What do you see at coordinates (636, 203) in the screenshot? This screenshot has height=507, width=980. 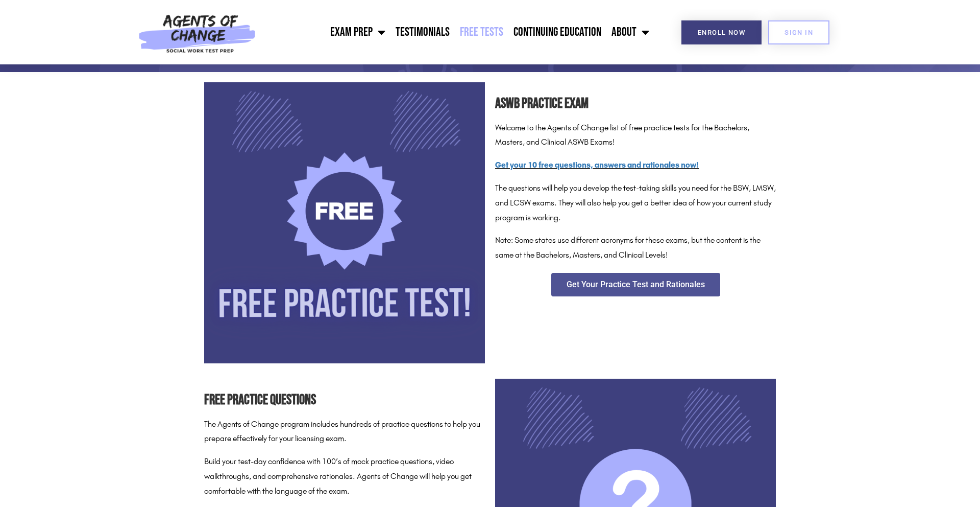 I see `p: The questions will help you develop the test-taking skills you need for the BSW, LMSW, and LCSW e...` at bounding box center [636, 203].